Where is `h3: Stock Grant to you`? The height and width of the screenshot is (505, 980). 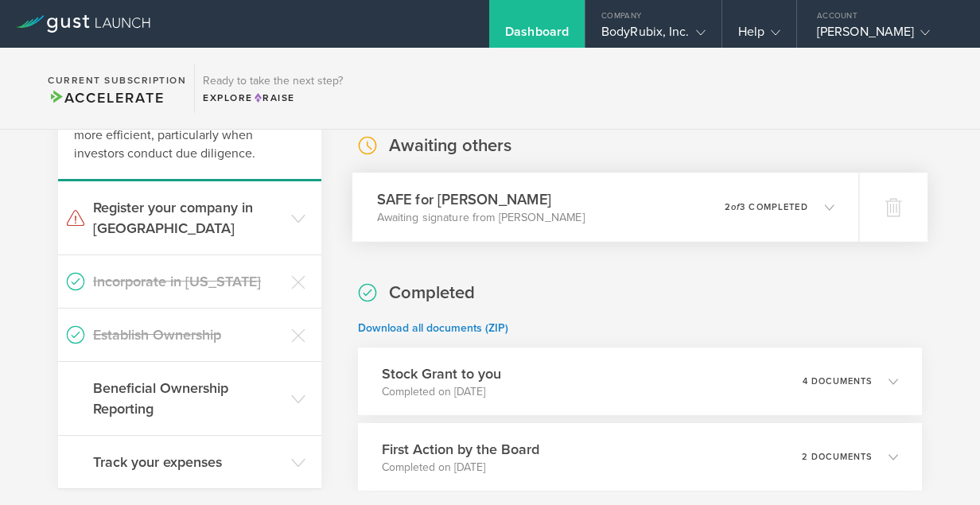 h3: Stock Grant to you is located at coordinates (441, 373).